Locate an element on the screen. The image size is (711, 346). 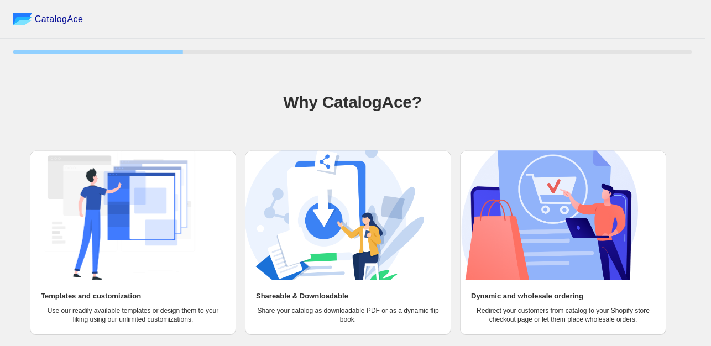
p: Share your catalog as downloadable PDF or as a dynamic flip book. is located at coordinates (348, 315).